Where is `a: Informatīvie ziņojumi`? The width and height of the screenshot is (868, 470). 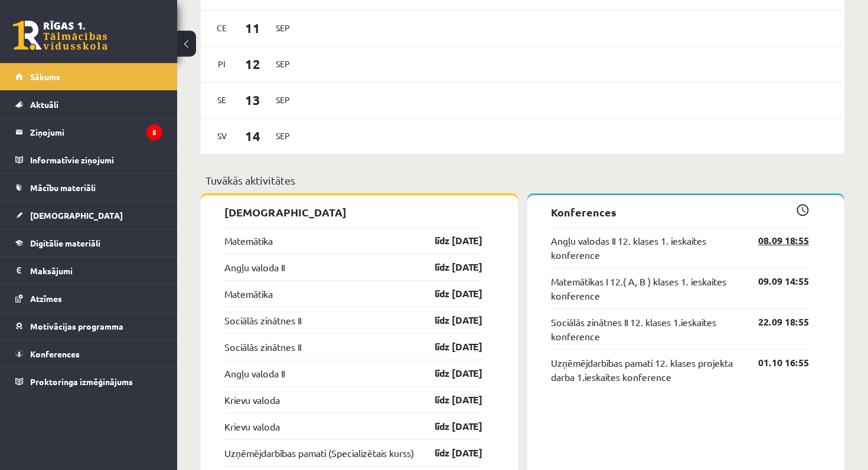 a: Informatīvie ziņojumi is located at coordinates (89, 160).